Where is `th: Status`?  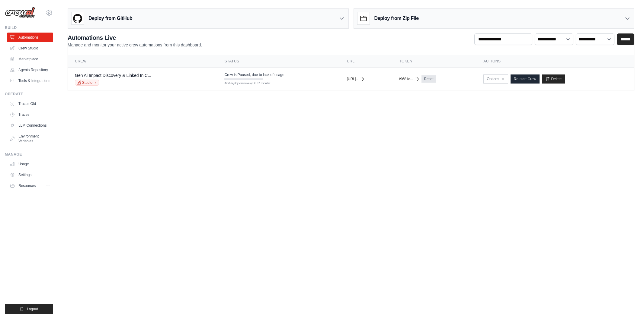
th: Status is located at coordinates (278, 61).